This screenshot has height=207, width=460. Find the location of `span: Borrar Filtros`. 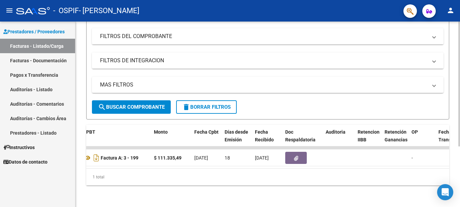

span: Borrar Filtros is located at coordinates (207, 107).